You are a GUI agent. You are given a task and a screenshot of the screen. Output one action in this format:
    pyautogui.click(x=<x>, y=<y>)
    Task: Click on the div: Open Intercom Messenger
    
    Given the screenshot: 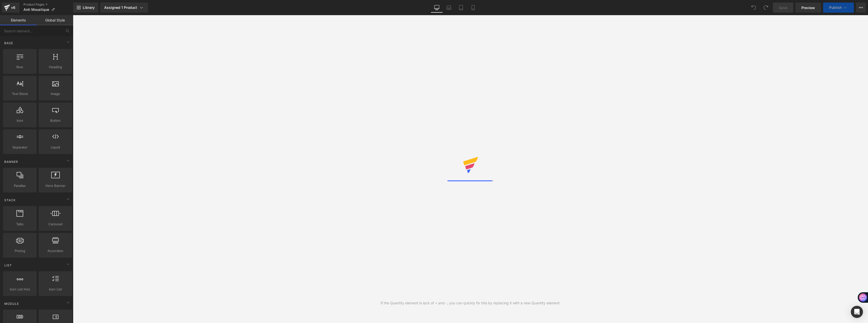 What is the action you would take?
    pyautogui.click(x=857, y=312)
    